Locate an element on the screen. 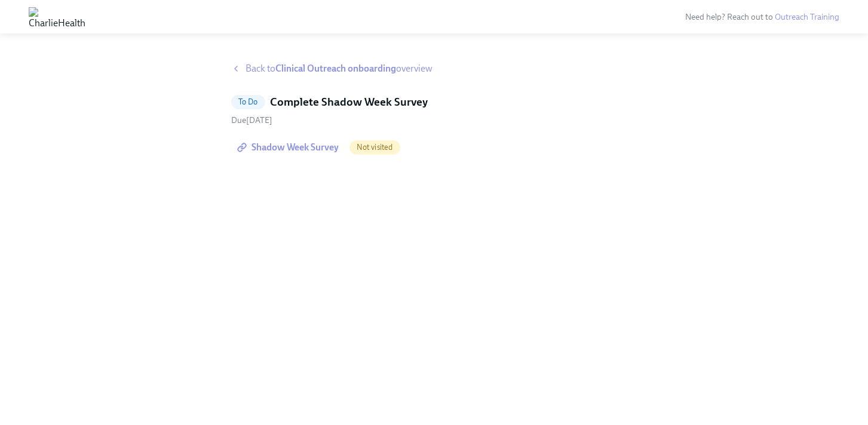  strong: Clinical Outreach onboarding is located at coordinates (335, 69).